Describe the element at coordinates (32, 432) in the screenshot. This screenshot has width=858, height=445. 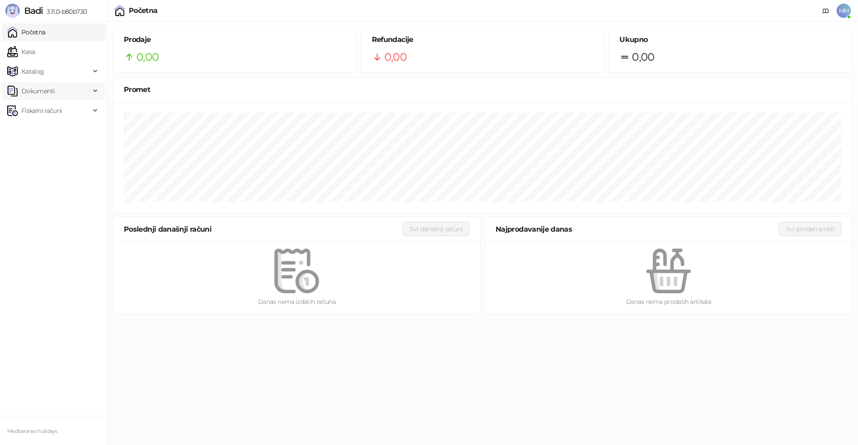
I see `small: Mediteraneo holidays` at that location.